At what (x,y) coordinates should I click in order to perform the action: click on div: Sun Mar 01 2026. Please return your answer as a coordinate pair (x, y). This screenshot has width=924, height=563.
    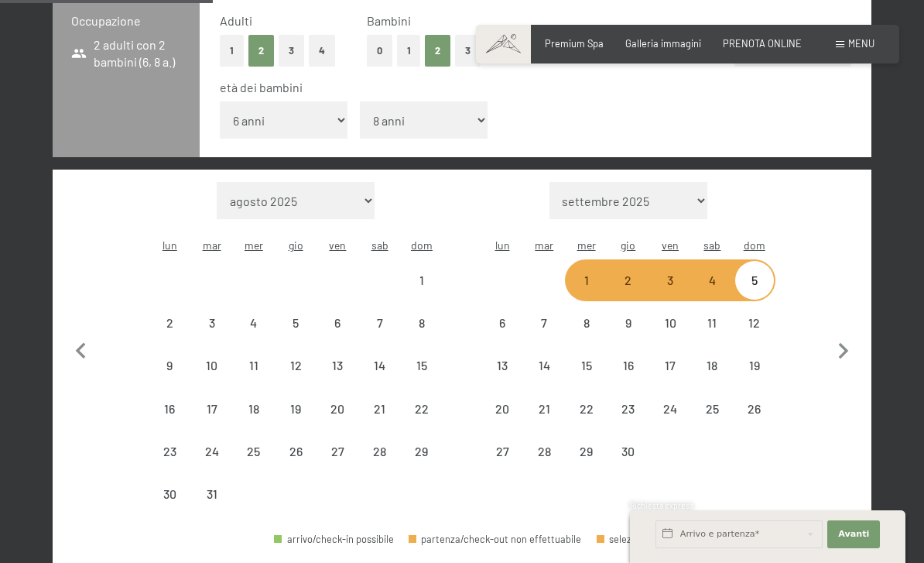
    Looking at the image, I should click on (422, 280).